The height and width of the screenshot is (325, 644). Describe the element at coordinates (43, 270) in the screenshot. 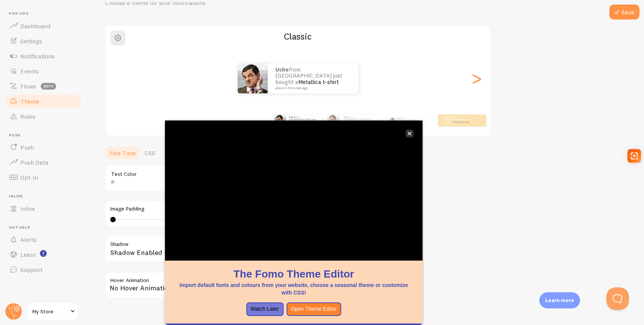

I see `a: Support` at that location.